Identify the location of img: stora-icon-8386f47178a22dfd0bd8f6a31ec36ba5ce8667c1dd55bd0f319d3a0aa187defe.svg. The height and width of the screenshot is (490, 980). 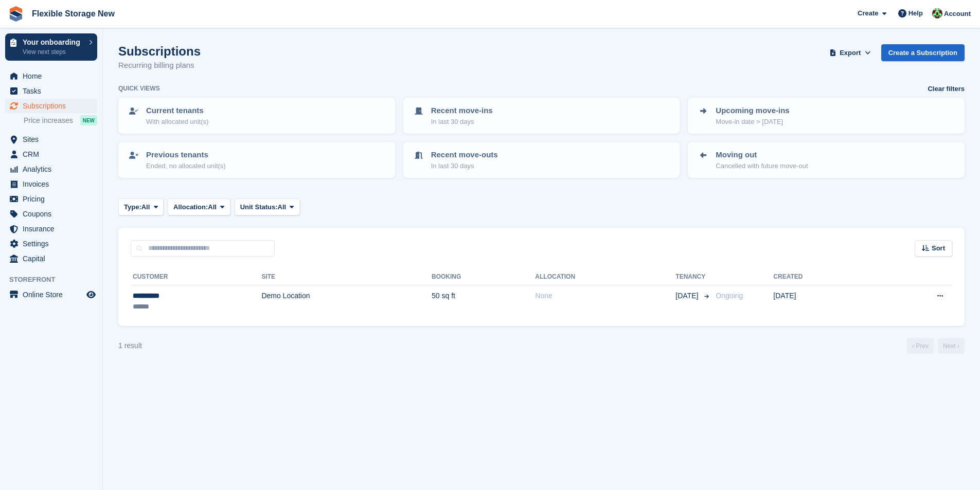
(16, 14).